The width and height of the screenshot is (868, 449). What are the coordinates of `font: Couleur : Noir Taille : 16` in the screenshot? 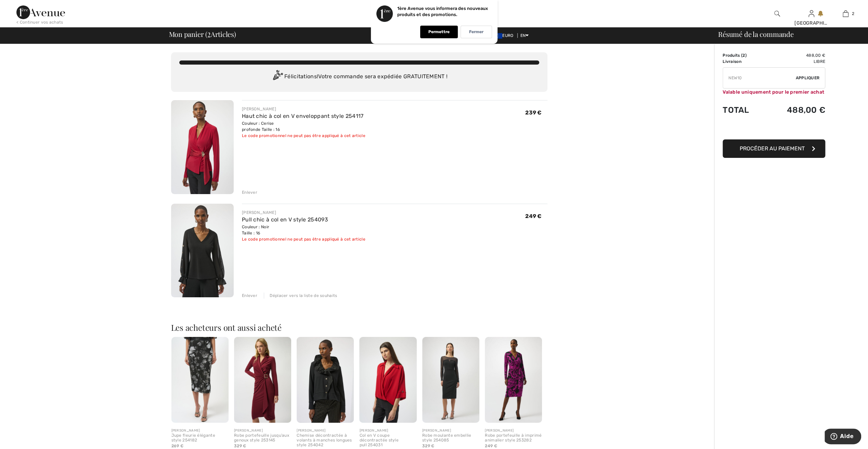 It's located at (256, 230).